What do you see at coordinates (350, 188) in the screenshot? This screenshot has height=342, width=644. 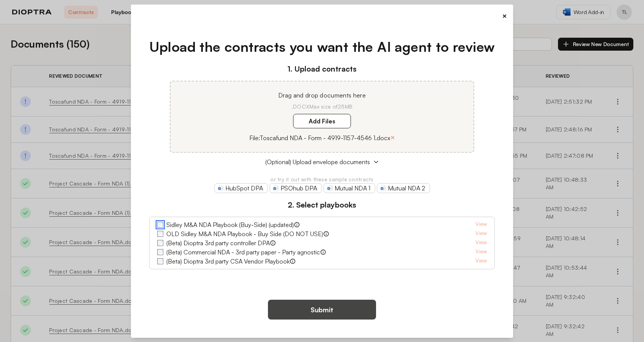 I see `a: Mutual NDA 1` at bounding box center [350, 188].